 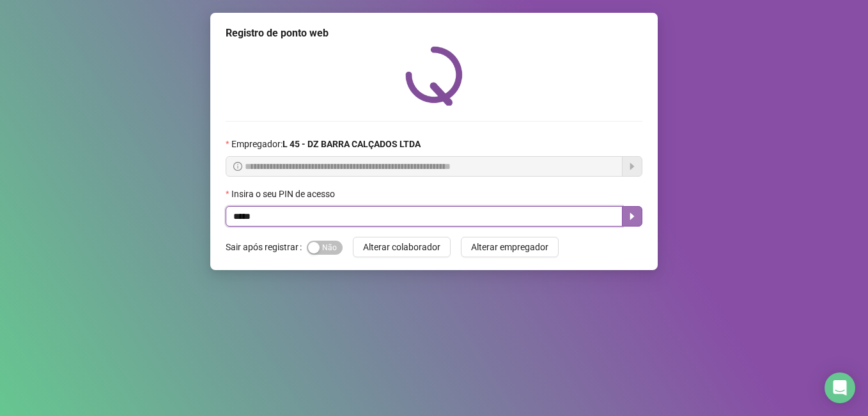 What do you see at coordinates (434, 33) in the screenshot?
I see `div: Registro de ponto web` at bounding box center [434, 33].